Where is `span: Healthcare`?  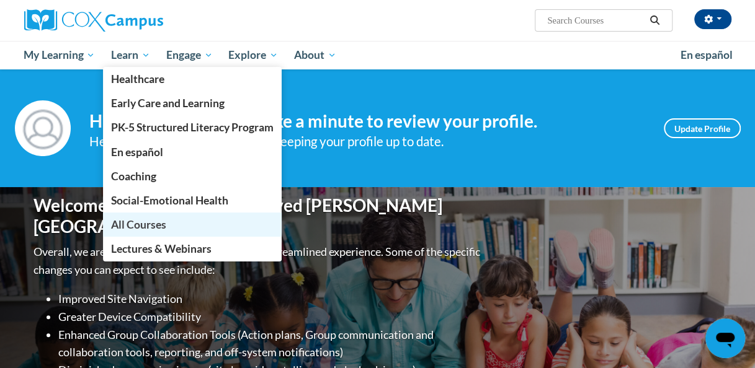
span: Healthcare is located at coordinates (138, 79).